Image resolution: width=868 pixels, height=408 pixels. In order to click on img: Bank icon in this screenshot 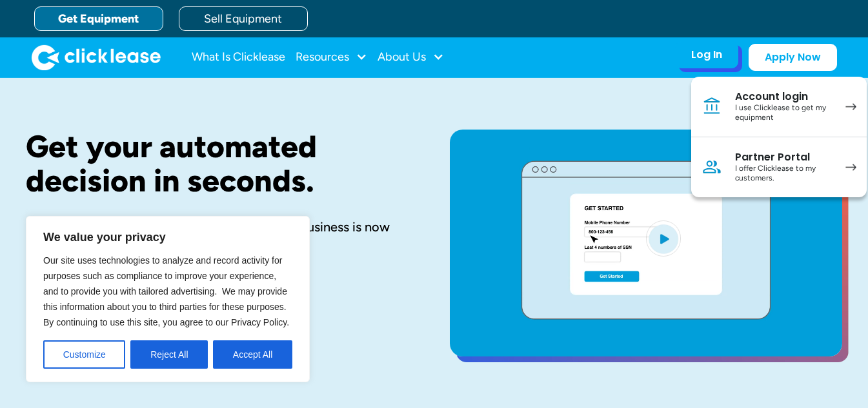, I will do `click(712, 106)`.